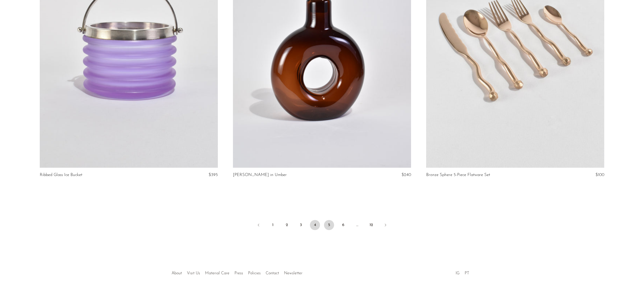 Image resolution: width=644 pixels, height=307 pixels. Describe the element at coordinates (61, 175) in the screenshot. I see `a: Ribbed Glass Ice Bucket` at that location.